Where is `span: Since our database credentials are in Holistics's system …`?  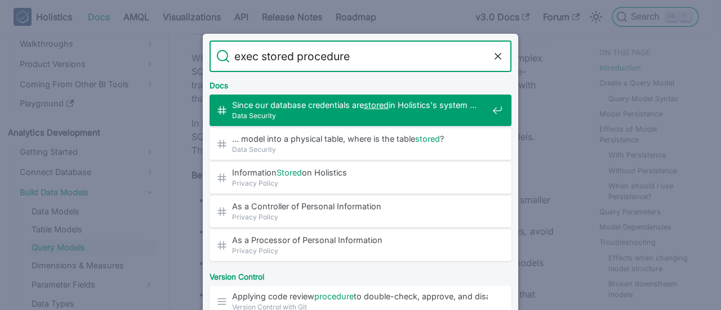
span: Since our database credentials are in Holistics's system … is located at coordinates (360, 105).